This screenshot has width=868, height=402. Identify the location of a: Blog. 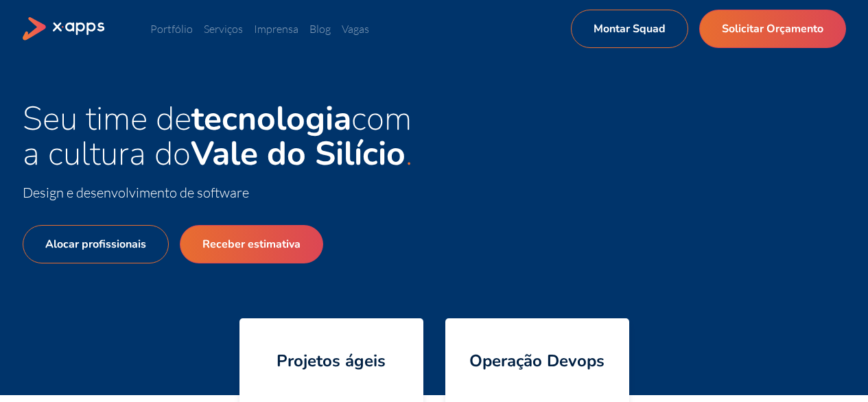
(320, 29).